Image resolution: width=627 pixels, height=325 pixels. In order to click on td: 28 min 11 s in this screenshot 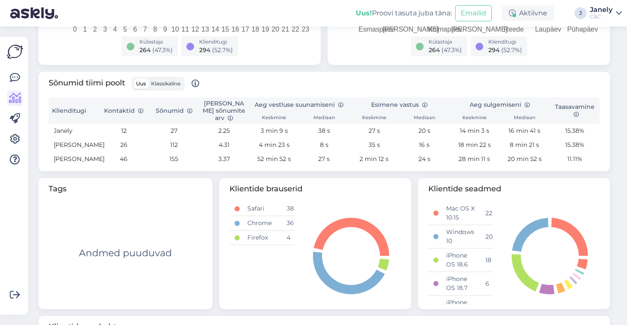, I will do `click(474, 159)`.